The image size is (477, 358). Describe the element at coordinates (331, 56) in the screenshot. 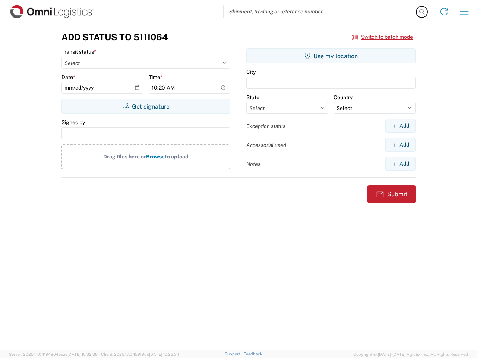

I see `button: Use my location` at that location.